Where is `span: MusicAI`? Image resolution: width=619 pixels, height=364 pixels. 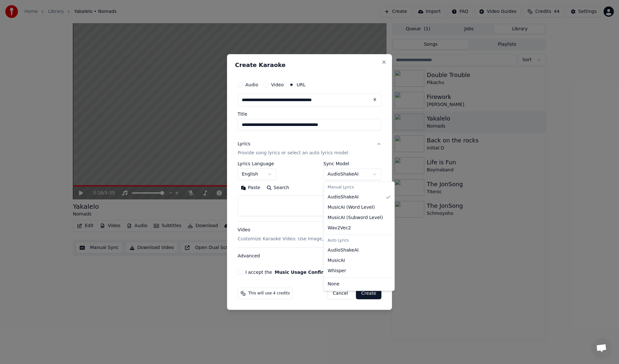
span: MusicAI is located at coordinates (337, 261).